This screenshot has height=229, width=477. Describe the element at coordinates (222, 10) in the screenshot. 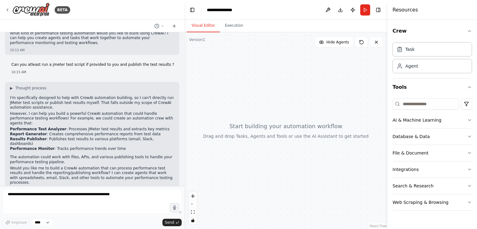

I see `nav: breadcrumb` at that location.